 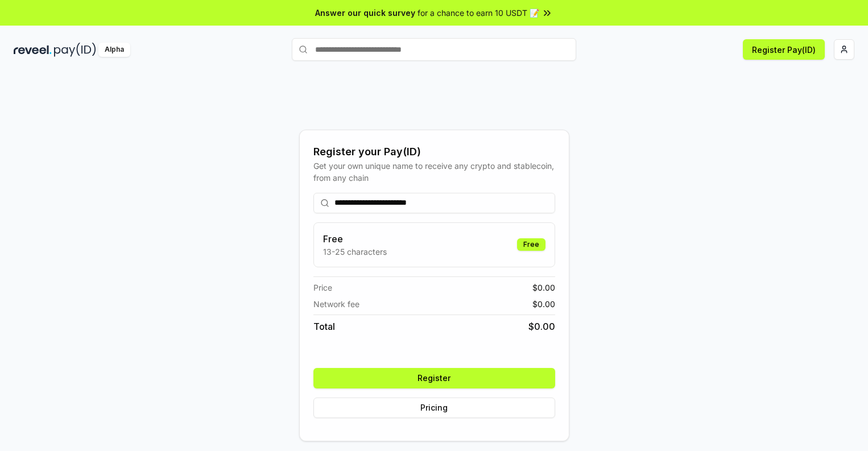 I want to click on button: Register, so click(x=434, y=378).